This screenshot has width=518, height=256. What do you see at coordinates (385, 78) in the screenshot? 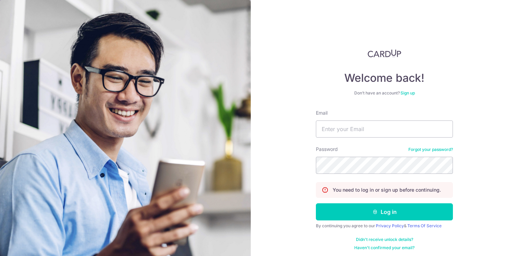
I see `h4: Welcome back!` at bounding box center [385, 78].